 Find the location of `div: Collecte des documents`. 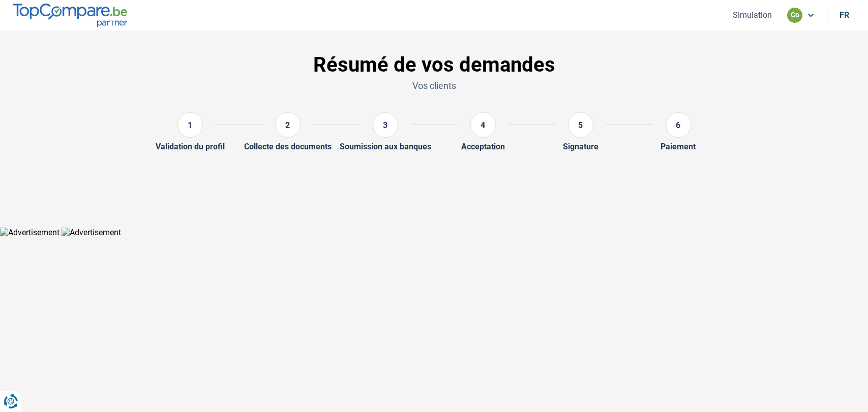

div: Collecte des documents is located at coordinates (288, 146).